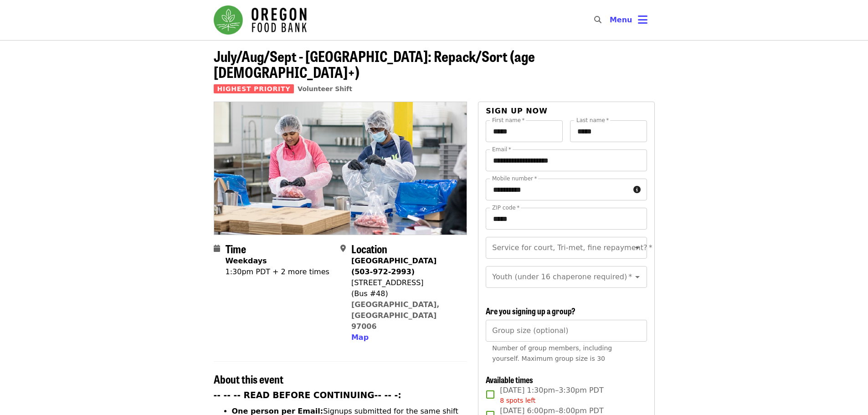 The height and width of the screenshot is (415, 868). What do you see at coordinates (236, 248) in the screenshot?
I see `span: Time` at bounding box center [236, 248].